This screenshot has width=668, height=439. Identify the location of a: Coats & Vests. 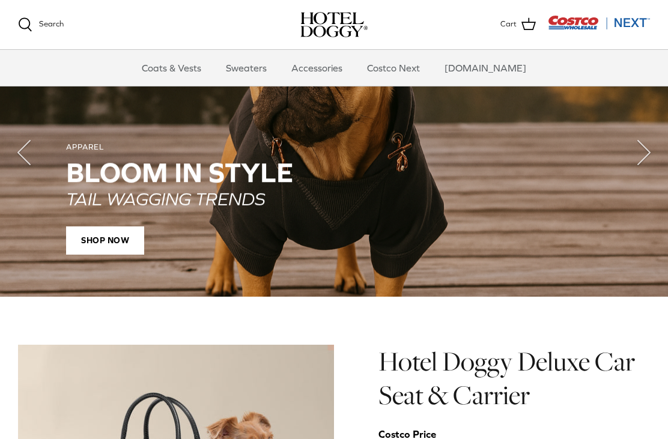
(171, 68).